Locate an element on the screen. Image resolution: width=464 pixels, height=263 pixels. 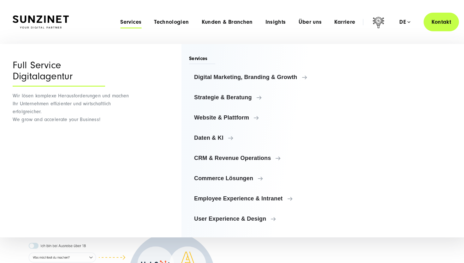
a: Strategie & Beratung is located at coordinates (253, 97).